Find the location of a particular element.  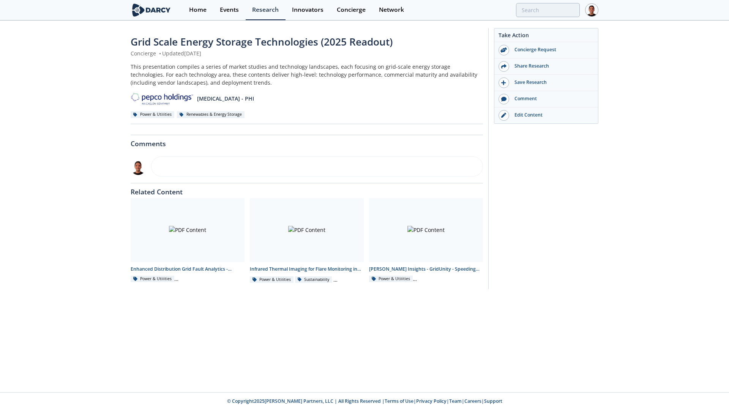

a: Terms of Use is located at coordinates (399, 401).